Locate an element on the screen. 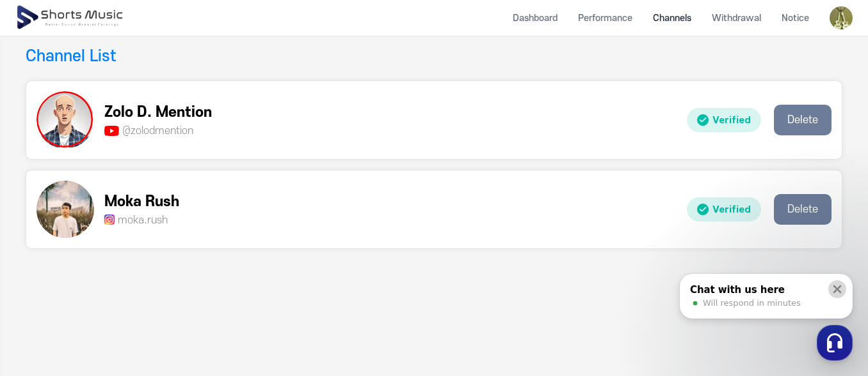 The width and height of the screenshot is (868, 376). li: Dashboard is located at coordinates (535, 18).